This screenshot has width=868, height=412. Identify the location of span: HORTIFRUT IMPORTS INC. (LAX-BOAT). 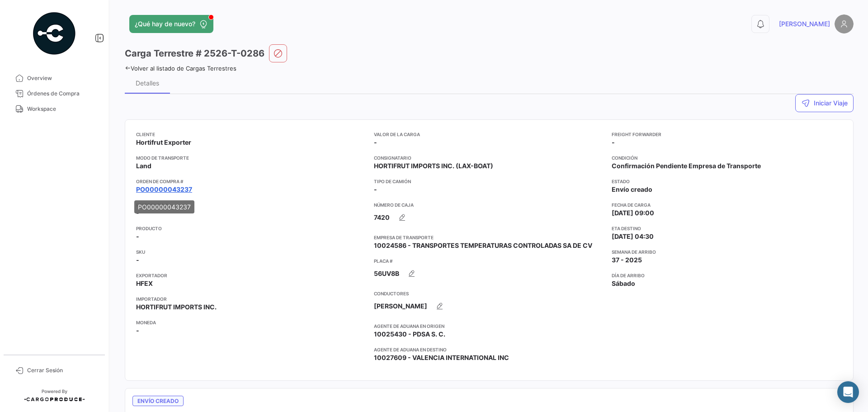
(434, 166).